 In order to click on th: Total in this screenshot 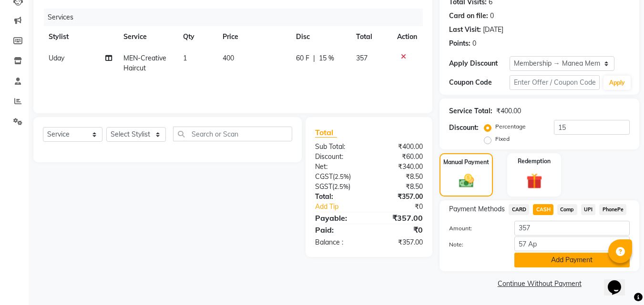, I will do `click(371, 37)`.